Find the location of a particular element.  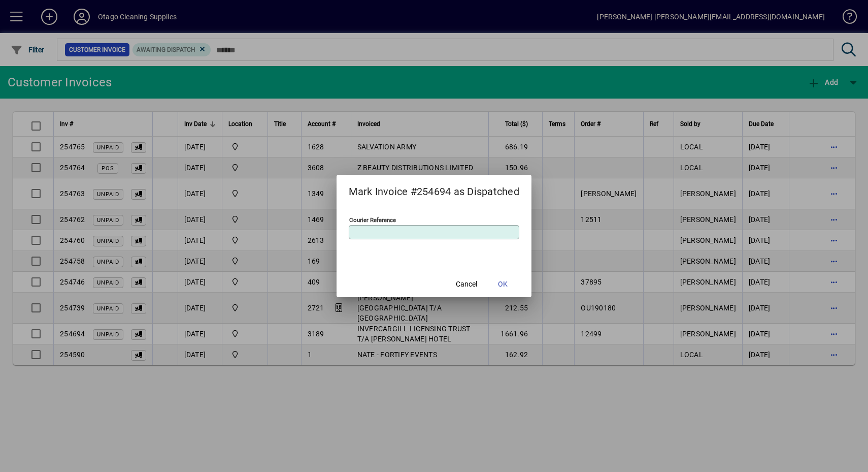

button: Cancel is located at coordinates (467, 284).